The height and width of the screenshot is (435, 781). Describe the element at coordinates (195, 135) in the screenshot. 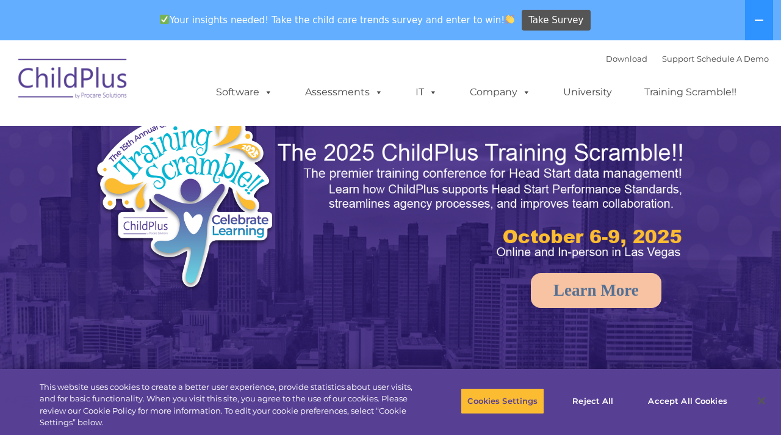

I see `span: Phone number` at that location.